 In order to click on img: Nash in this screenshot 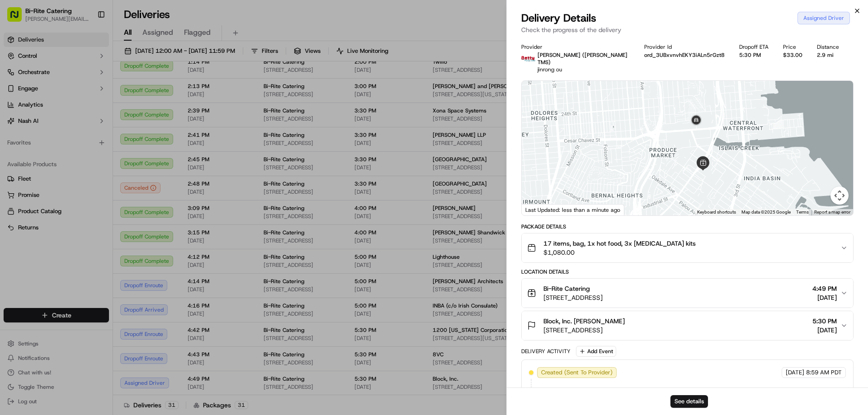, I will do `click(18, 18)`.